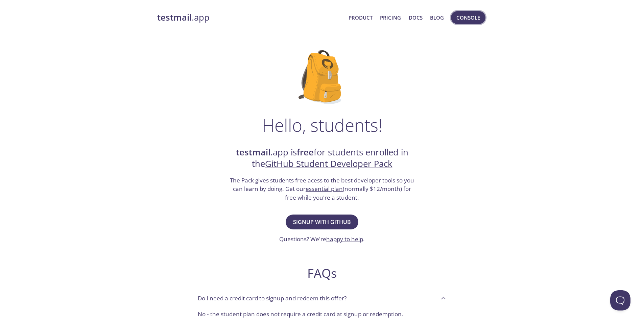 The image size is (644, 324). Describe the element at coordinates (305, 152) in the screenshot. I see `strong: free` at that location.